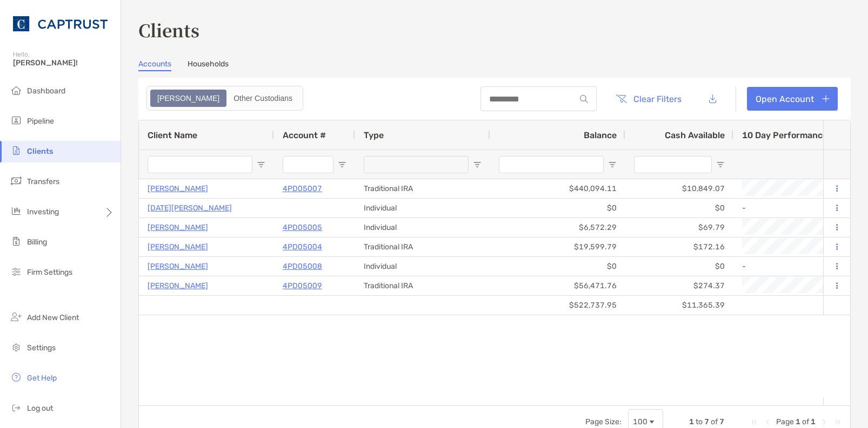 This screenshot has height=428, width=868. What do you see at coordinates (551, 165) in the screenshot?
I see `input: Balance Filter Input` at bounding box center [551, 165].